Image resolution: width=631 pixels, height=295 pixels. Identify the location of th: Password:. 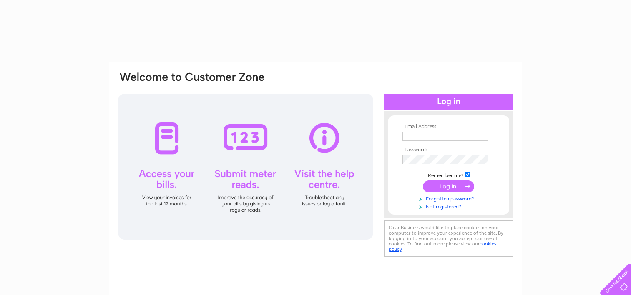
(448, 150).